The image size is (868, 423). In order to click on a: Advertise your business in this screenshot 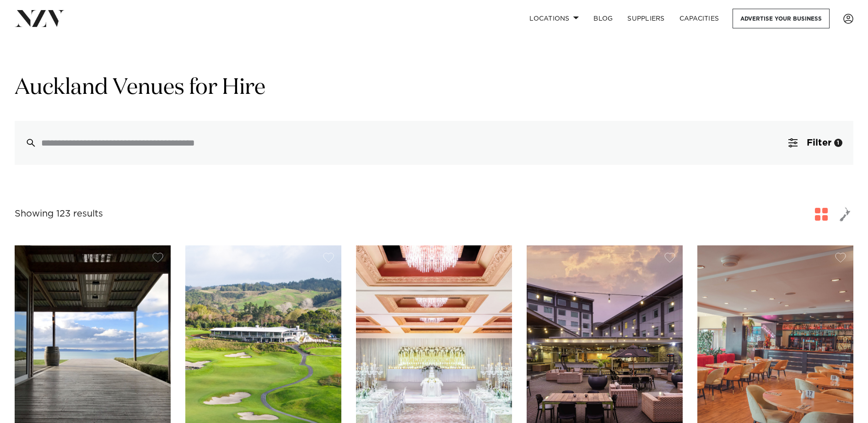, I will do `click(781, 18)`.